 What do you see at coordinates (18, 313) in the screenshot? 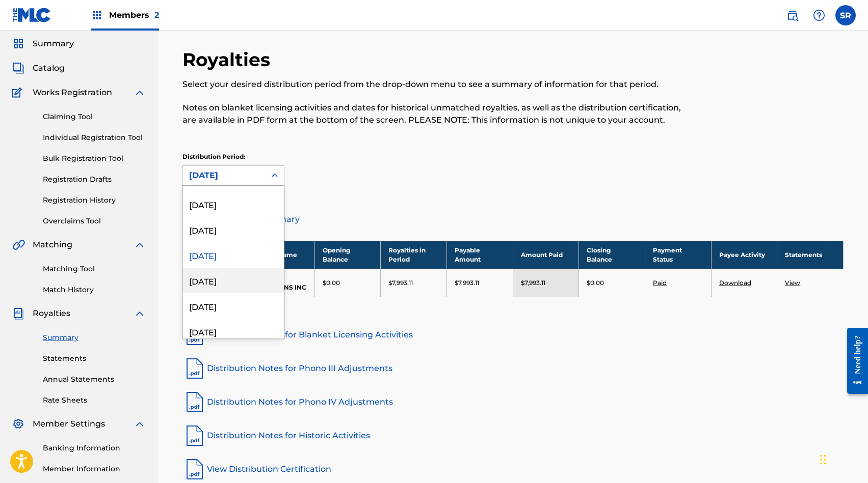
I see `img: Royalties` at bounding box center [18, 313].